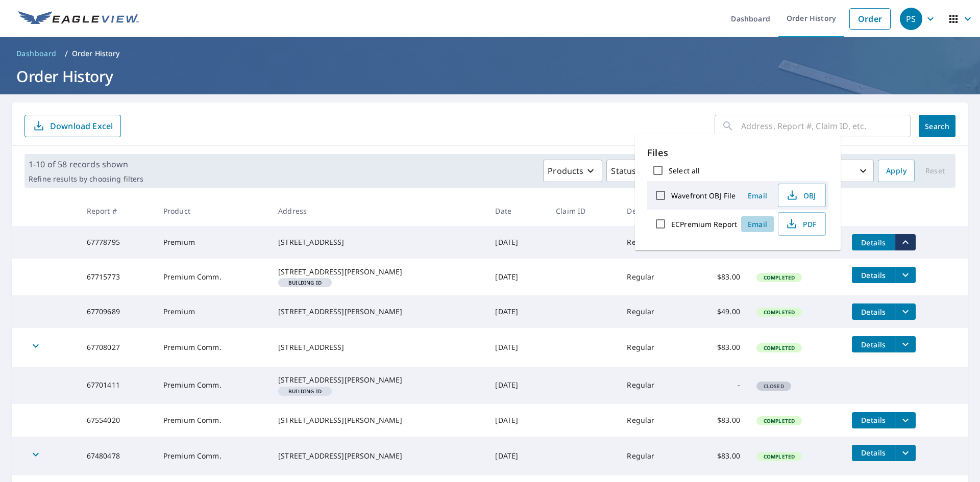 The image size is (980, 482). What do you see at coordinates (213, 211) in the screenshot?
I see `th: Product` at bounding box center [213, 211].